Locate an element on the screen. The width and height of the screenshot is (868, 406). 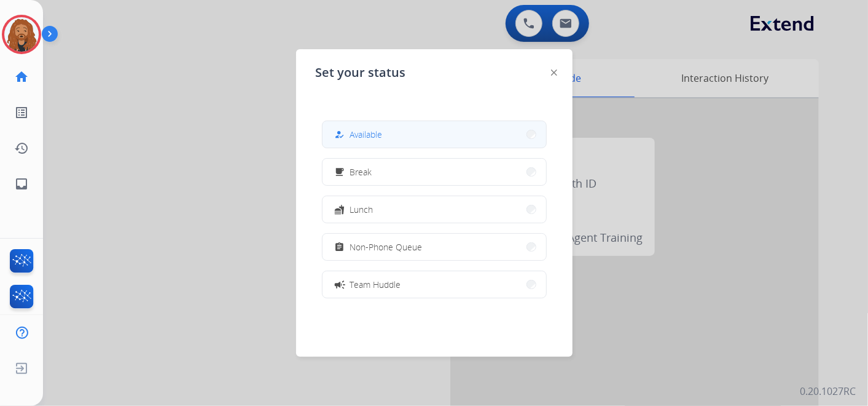
span: Team Huddle is located at coordinates (375, 284).